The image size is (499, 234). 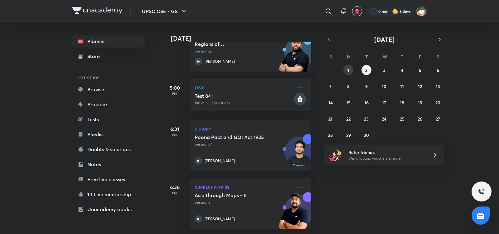 I want to click on button: September 15, 2025, so click(x=348, y=102).